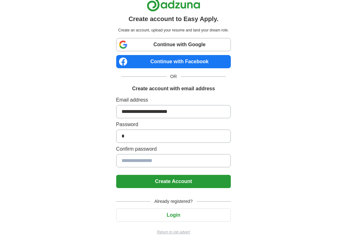 This screenshot has width=347, height=245. What do you see at coordinates (174, 232) in the screenshot?
I see `p: Return to job advert` at bounding box center [174, 232].